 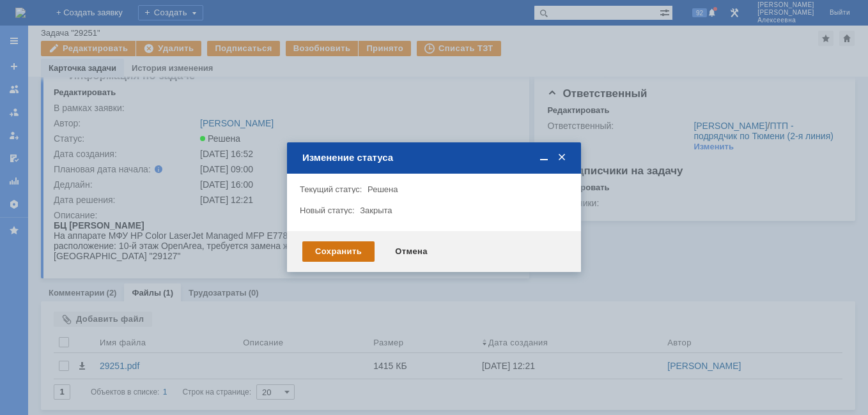 I want to click on div: Изменение статуса, so click(x=435, y=157).